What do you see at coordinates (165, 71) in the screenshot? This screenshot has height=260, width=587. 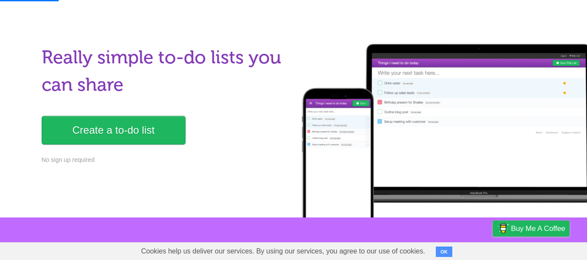 I see `h1: Really simple to-do lists you can share` at bounding box center [165, 71].